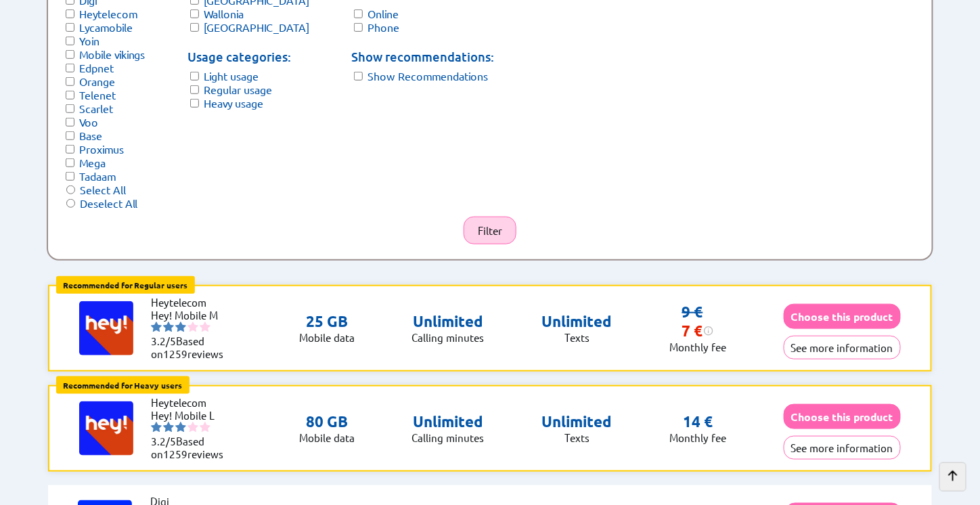 This screenshot has width=980, height=505. Describe the element at coordinates (103, 189) in the screenshot. I see `label: Select All` at that location.